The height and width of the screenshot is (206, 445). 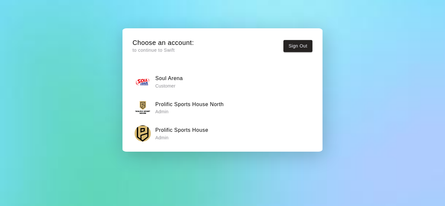 I want to click on h6: Soul Arena, so click(x=169, y=79).